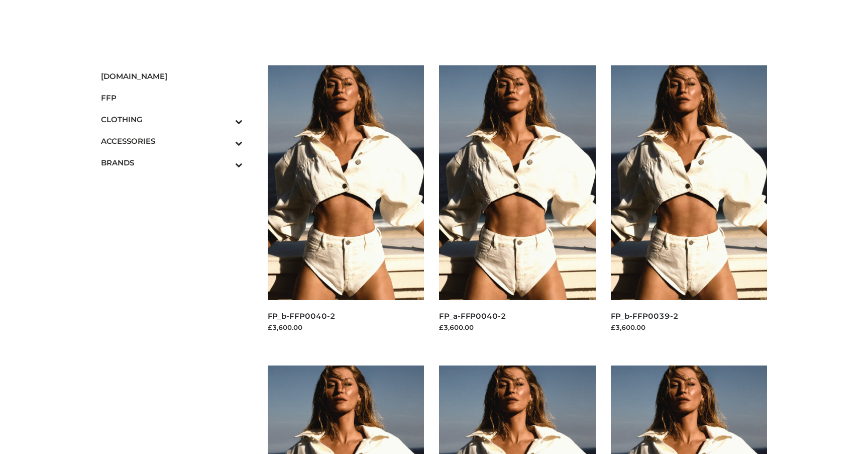 This screenshot has width=868, height=454. What do you see at coordinates (302, 315) in the screenshot?
I see `a: FP_b-FFP0040-2` at bounding box center [302, 315].